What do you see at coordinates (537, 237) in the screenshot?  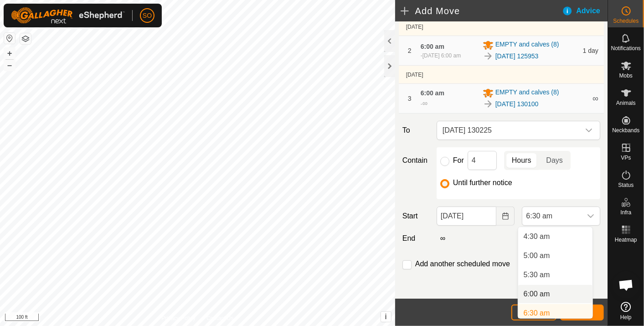 I see `span: 4:30 am` at bounding box center [537, 237].